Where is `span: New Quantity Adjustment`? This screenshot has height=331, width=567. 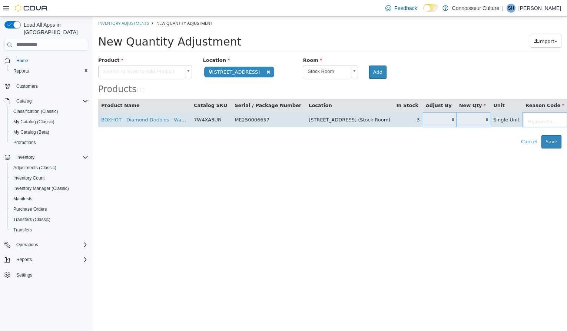
span: New Quantity Adjustment is located at coordinates (77, 25).